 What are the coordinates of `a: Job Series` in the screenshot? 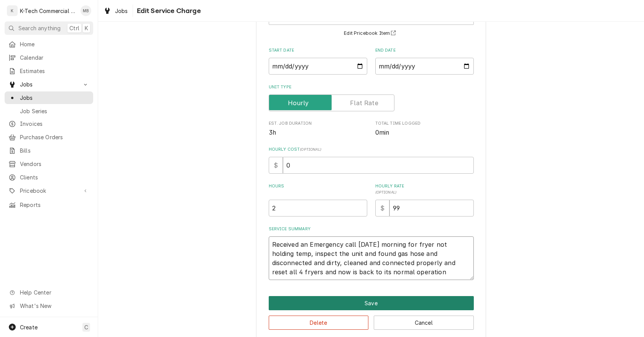 It's located at (48, 111).